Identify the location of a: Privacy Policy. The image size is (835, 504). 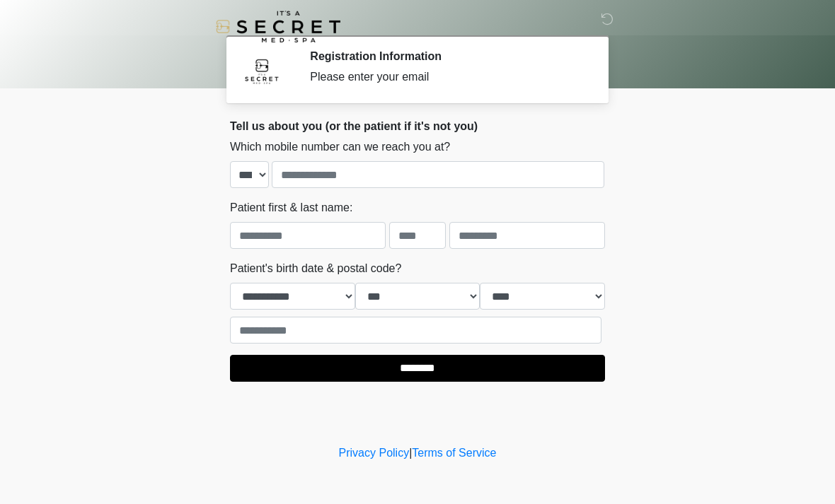
(374, 452).